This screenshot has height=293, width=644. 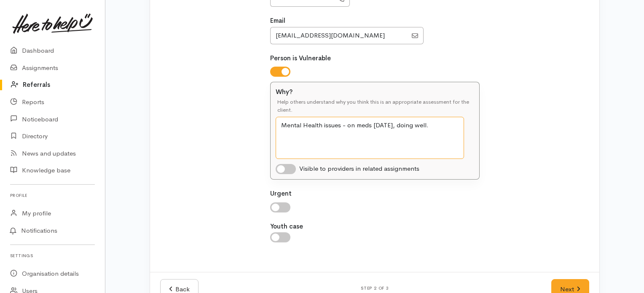 What do you see at coordinates (278, 20) in the screenshot?
I see `label: Email` at bounding box center [278, 20].